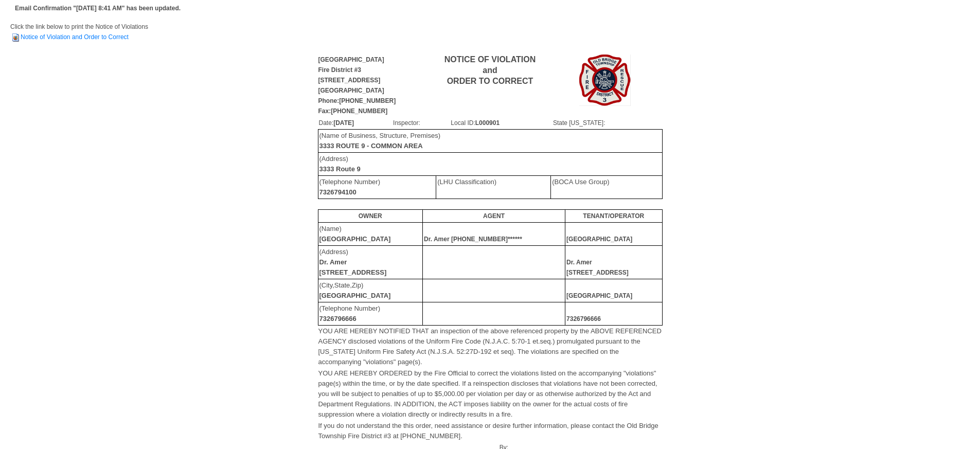  What do you see at coordinates (79, 32) in the screenshot?
I see `span: Click the link below to print the Notice of Violations` at bounding box center [79, 32].